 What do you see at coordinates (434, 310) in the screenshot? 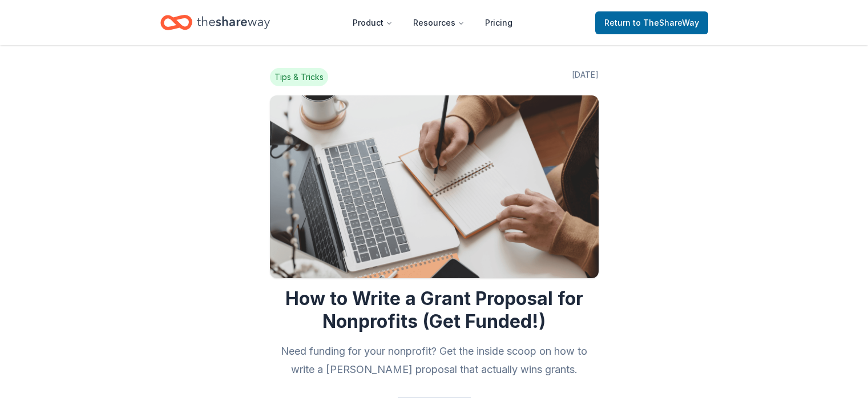
I see `h1: How to Write a Grant Proposal for Nonprofits (Get Funded!)` at bounding box center [434, 310].